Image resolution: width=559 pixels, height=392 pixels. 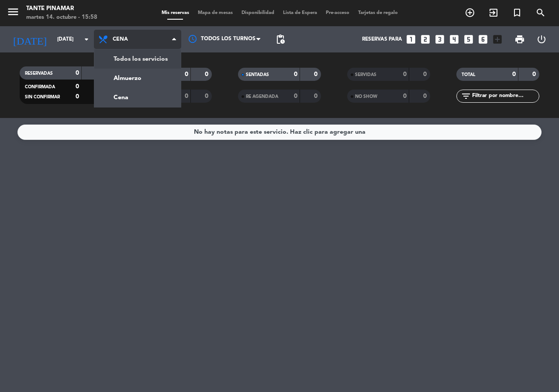 What do you see at coordinates (137, 97) in the screenshot?
I see `a: Cena` at bounding box center [137, 97].